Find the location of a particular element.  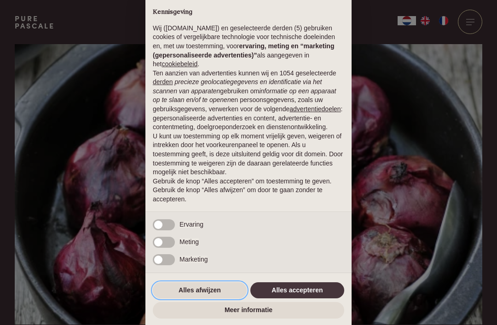

button: Alles accepteren is located at coordinates (297, 291).